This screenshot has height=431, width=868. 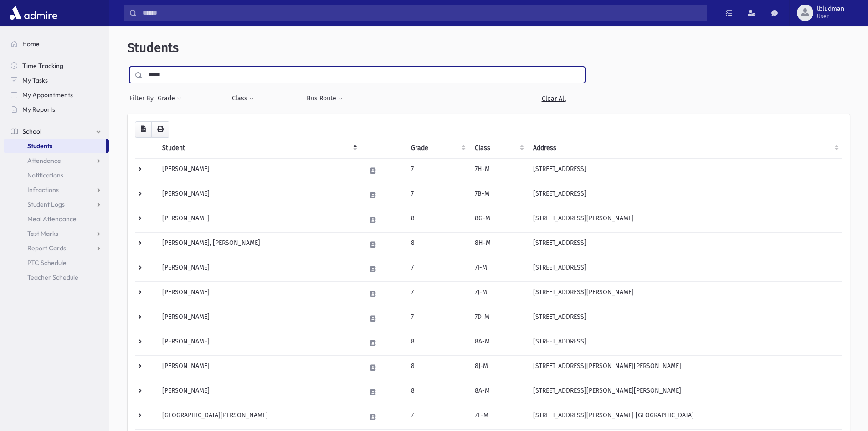 What do you see at coordinates (498, 195) in the screenshot?
I see `td: 7B-M` at bounding box center [498, 195].